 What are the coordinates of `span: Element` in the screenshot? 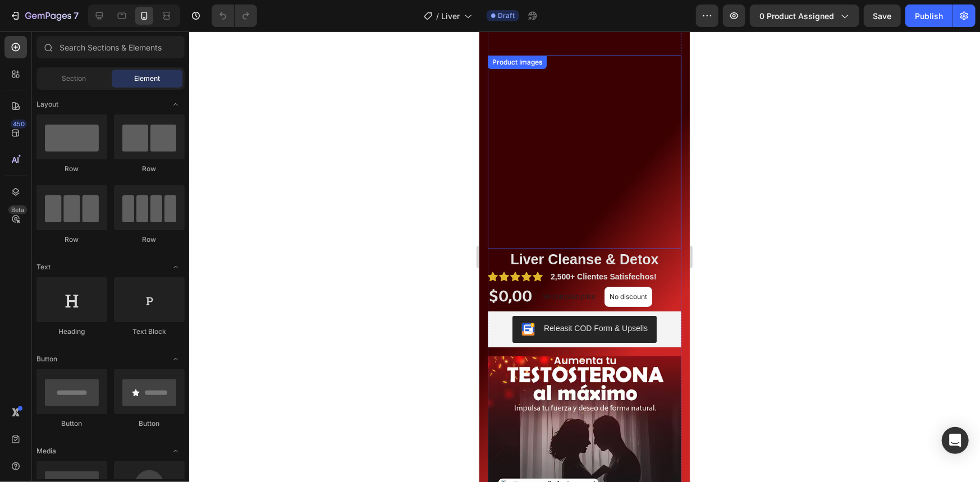 It's located at (147, 79).